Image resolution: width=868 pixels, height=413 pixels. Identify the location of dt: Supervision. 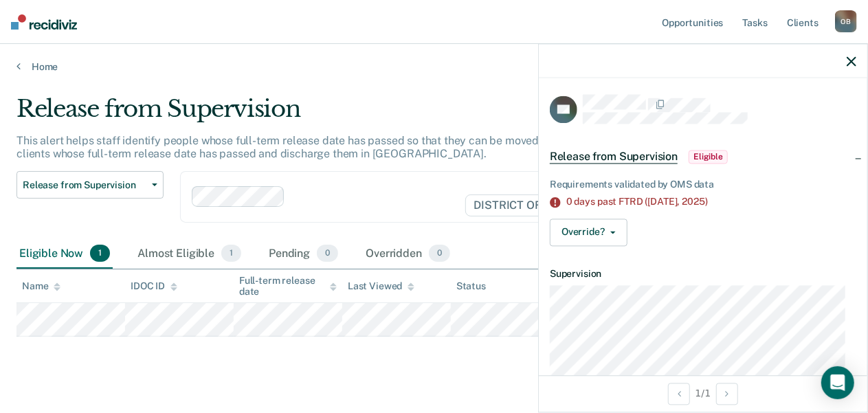
(703, 274).